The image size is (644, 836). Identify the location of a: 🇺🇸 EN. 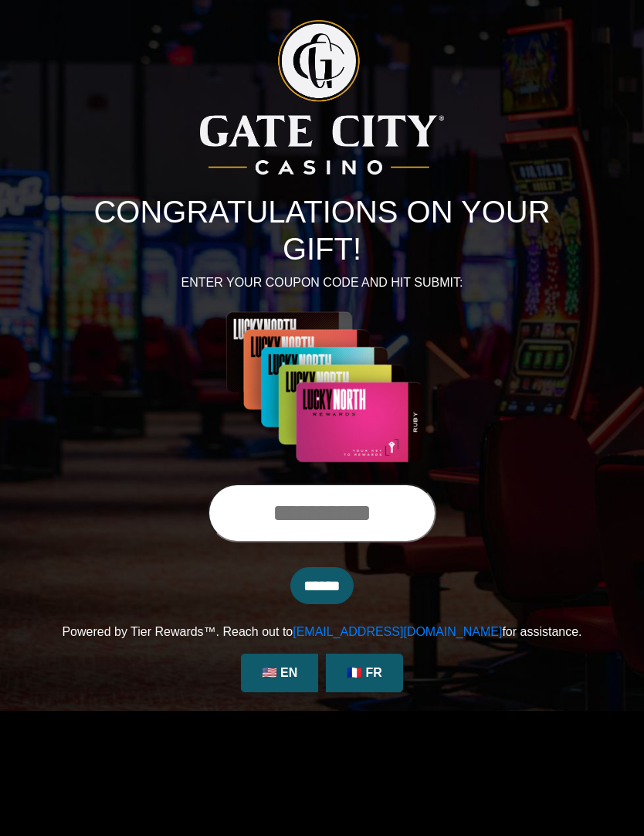
(280, 673).